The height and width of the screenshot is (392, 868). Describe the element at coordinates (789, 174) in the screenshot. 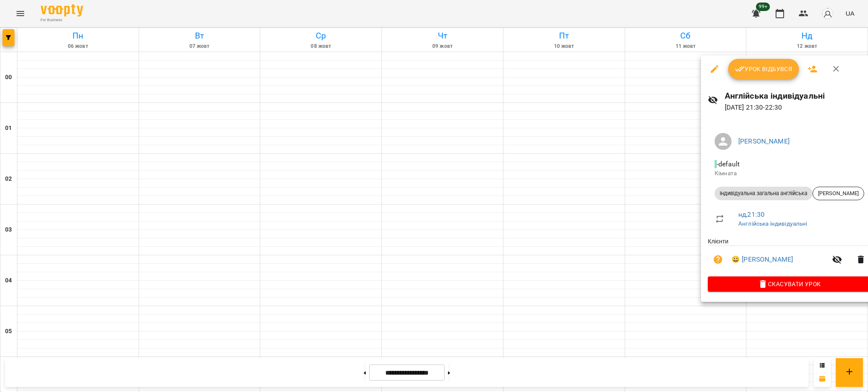

I see `p: Кімната` at that location.